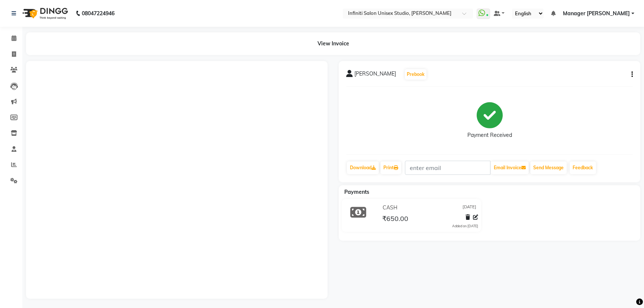 This screenshot has width=644, height=308. What do you see at coordinates (583, 168) in the screenshot?
I see `a: Feedback` at bounding box center [583, 168].